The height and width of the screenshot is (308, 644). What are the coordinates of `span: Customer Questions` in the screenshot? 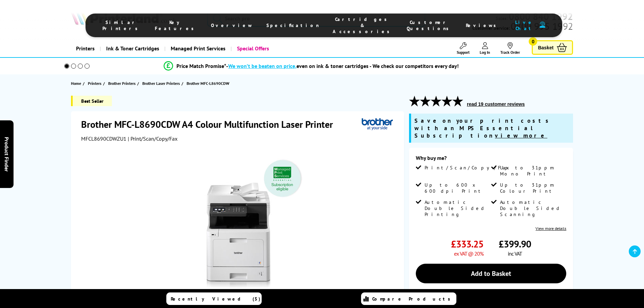 It's located at (429, 25).